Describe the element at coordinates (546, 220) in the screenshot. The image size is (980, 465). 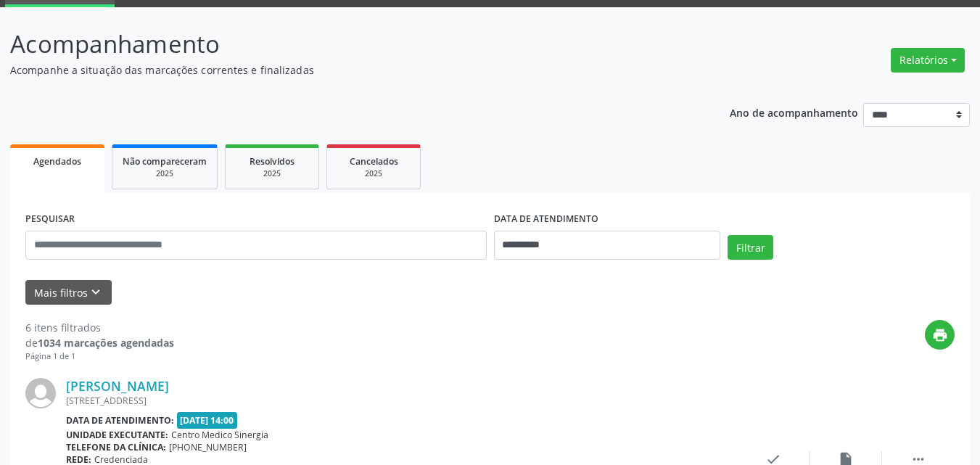
I see `label: DATA DE ATENDIMENTO` at that location.